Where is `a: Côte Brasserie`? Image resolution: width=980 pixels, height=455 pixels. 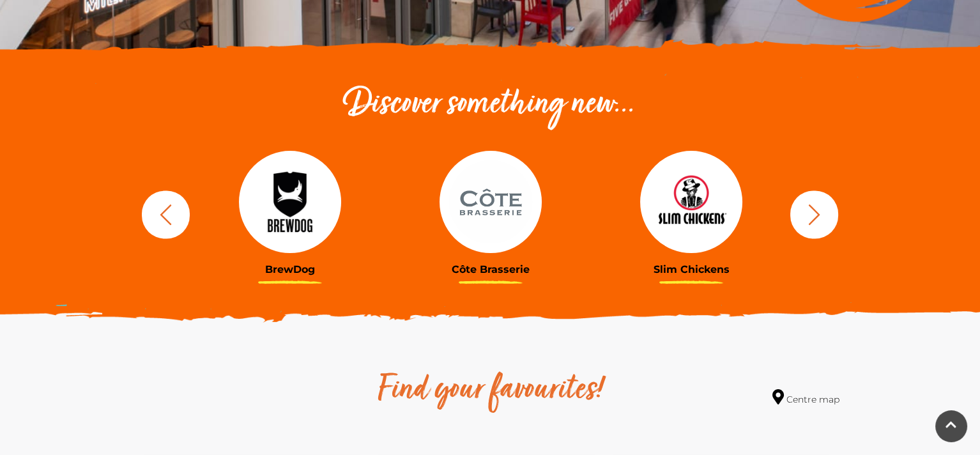
a: Côte Brasserie is located at coordinates (491, 213).